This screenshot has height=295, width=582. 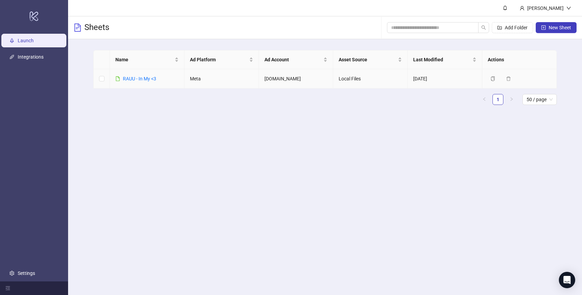 I want to click on th: Actions, so click(x=520, y=60).